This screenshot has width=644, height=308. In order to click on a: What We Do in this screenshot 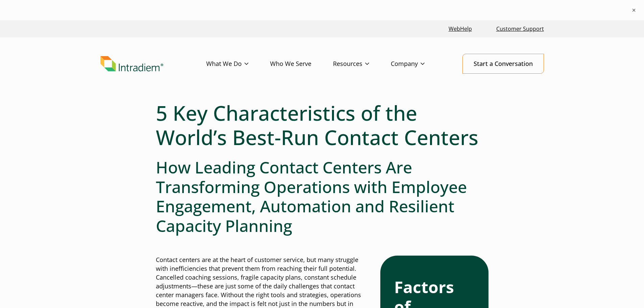, I will do `click(238, 64)`.